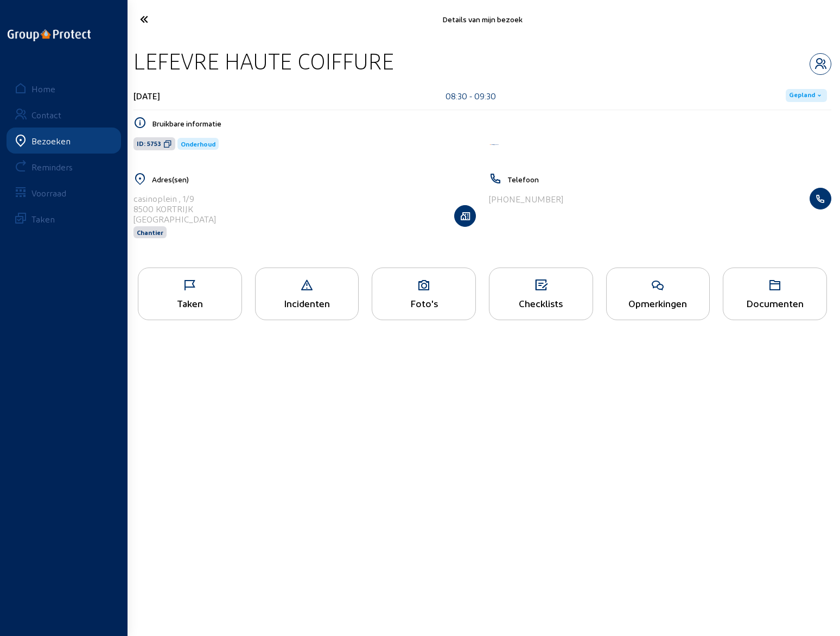 Image resolution: width=840 pixels, height=636 pixels. I want to click on div: Bezoeken, so click(51, 140).